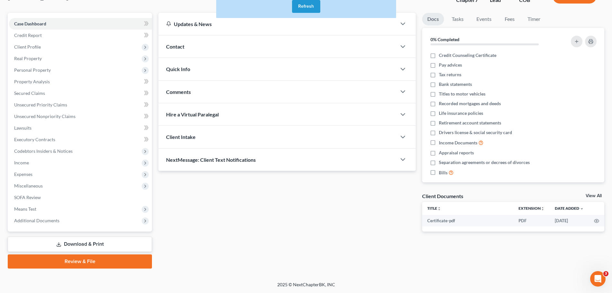 Image resolution: width=612 pixels, height=293 pixels. What do you see at coordinates (433, 19) in the screenshot?
I see `a: Docs` at bounding box center [433, 19].